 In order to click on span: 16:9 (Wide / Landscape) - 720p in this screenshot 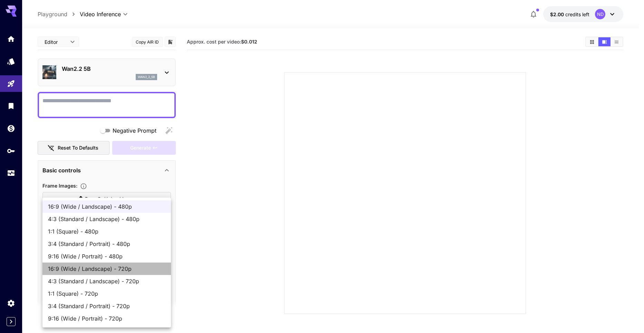, I will do `click(106, 269)`.